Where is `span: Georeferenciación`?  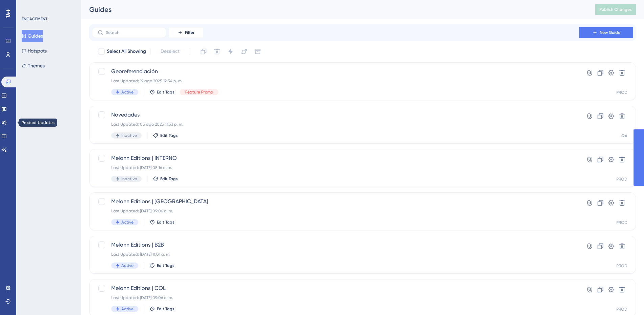
span: Georeferenciación is located at coordinates (336, 71).